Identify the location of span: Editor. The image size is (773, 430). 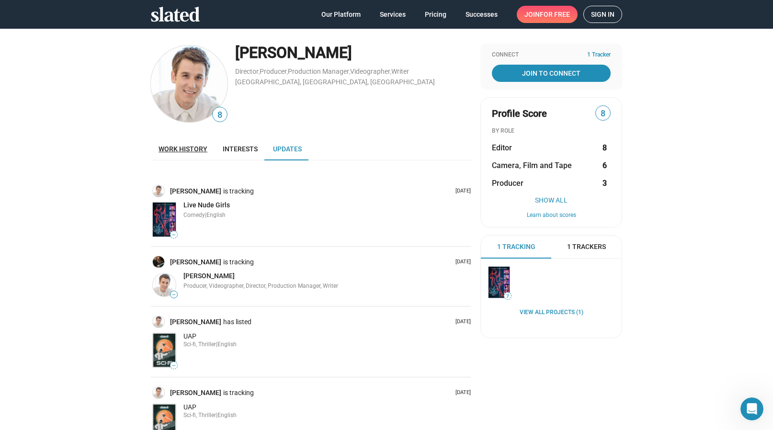
(502, 148).